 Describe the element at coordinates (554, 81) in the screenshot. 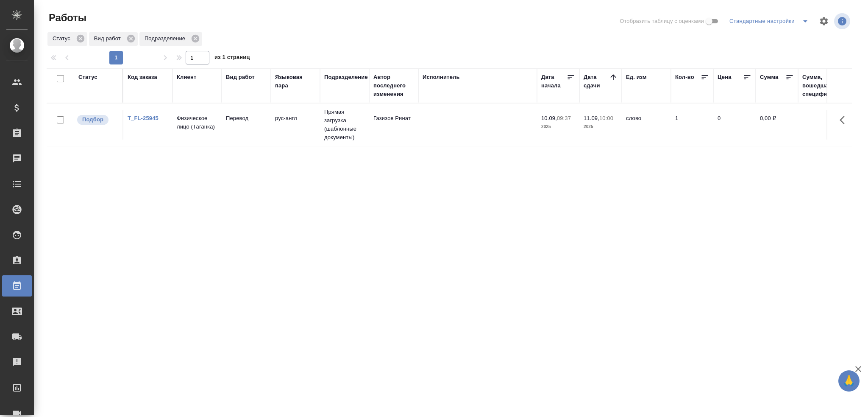

I see `div: Дата начала` at that location.